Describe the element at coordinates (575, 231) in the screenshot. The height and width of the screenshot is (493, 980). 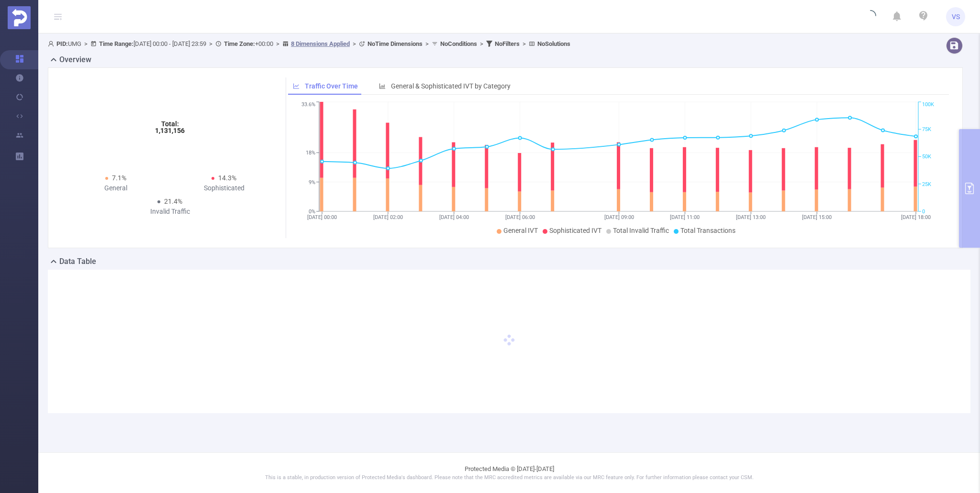
I see `span: Sophisticated IVT` at that location.